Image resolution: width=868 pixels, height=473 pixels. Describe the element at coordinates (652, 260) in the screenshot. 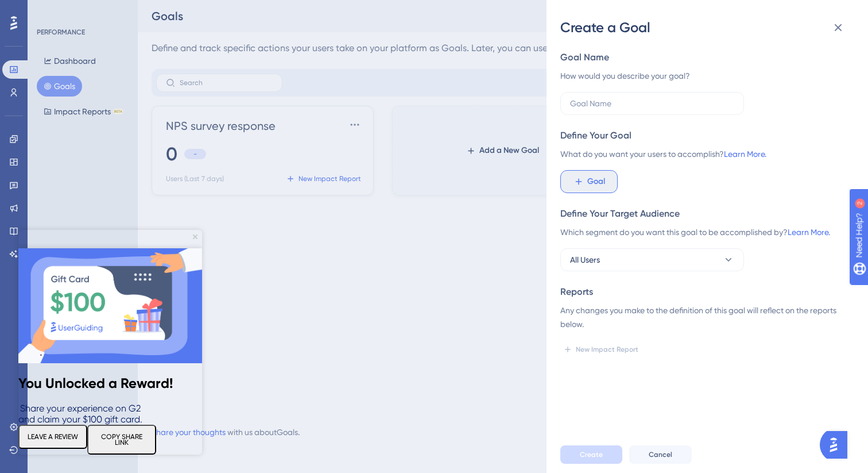

I see `button: All Users` at that location.